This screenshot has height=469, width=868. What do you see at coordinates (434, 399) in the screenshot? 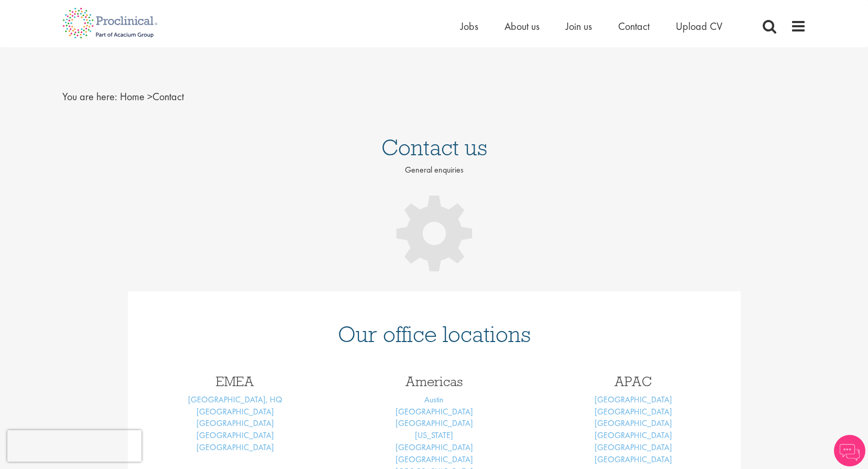
I see `a: Austin` at bounding box center [434, 399].